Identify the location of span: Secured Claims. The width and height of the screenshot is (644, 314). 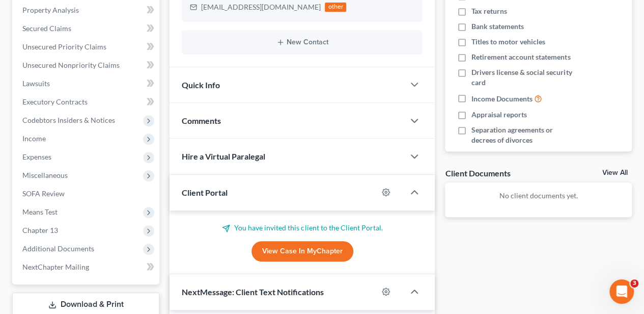
(47, 28).